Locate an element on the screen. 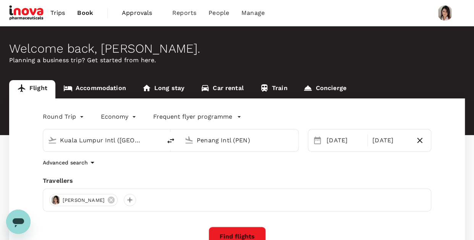  a: Flight is located at coordinates (32, 89).